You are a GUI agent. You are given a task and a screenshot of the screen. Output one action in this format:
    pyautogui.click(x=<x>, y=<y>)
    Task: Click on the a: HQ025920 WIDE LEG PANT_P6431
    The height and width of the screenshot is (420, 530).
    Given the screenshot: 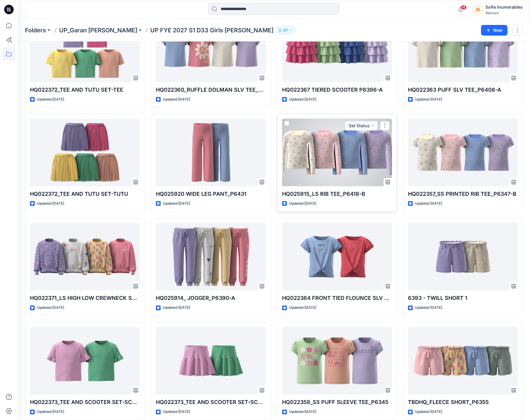 What is the action you would take?
    pyautogui.click(x=211, y=152)
    